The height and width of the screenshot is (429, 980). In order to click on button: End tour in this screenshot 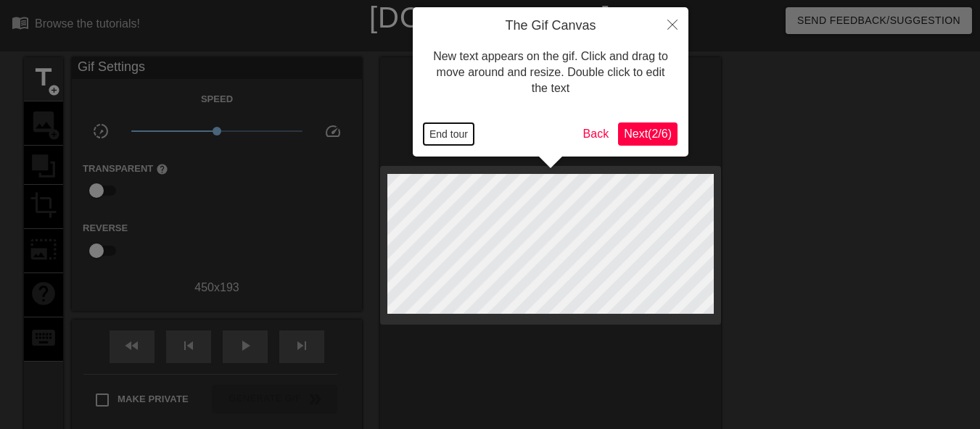, I will do `click(448, 134)`.